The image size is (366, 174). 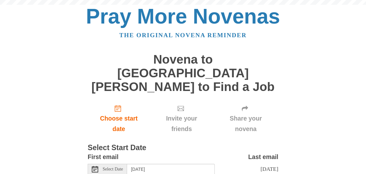 What do you see at coordinates (183, 148) in the screenshot?
I see `h3: Select Start Date` at bounding box center [183, 148].